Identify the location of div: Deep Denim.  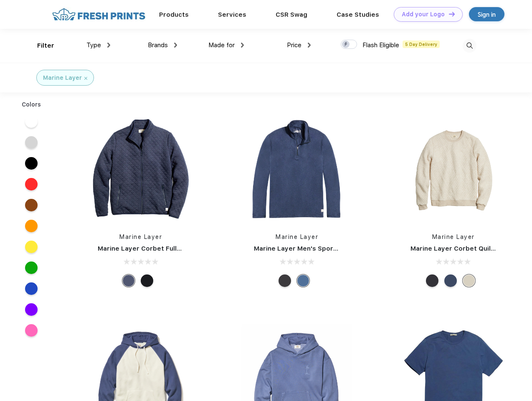
(303, 281).